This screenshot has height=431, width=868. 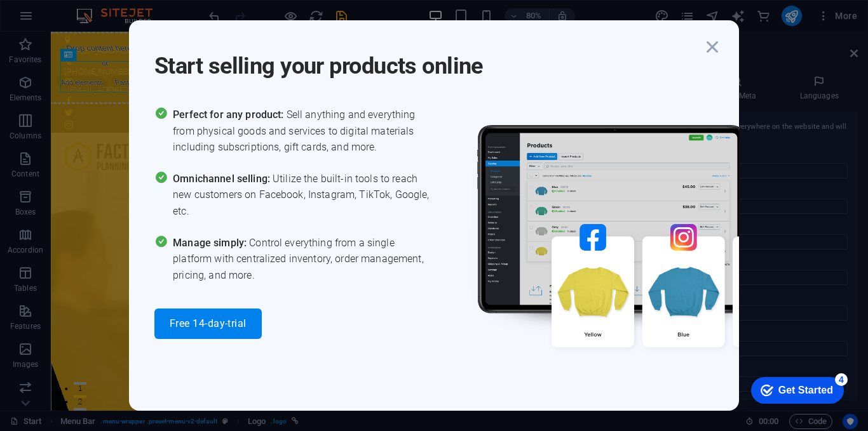 I want to click on div: Get Started, so click(x=65, y=20).